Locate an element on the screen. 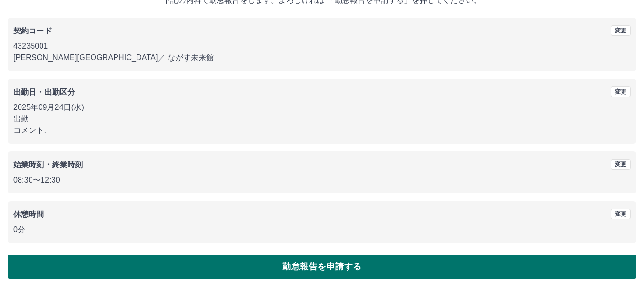  b: 休憩時間 is located at coordinates (29, 214).